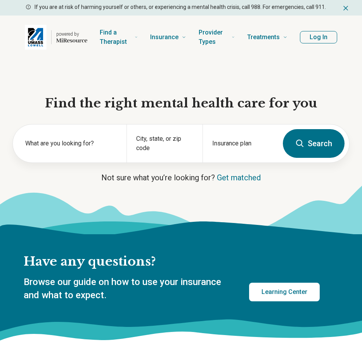 This screenshot has width=362, height=356. Describe the element at coordinates (168, 37) in the screenshot. I see `a: Insurance` at that location.